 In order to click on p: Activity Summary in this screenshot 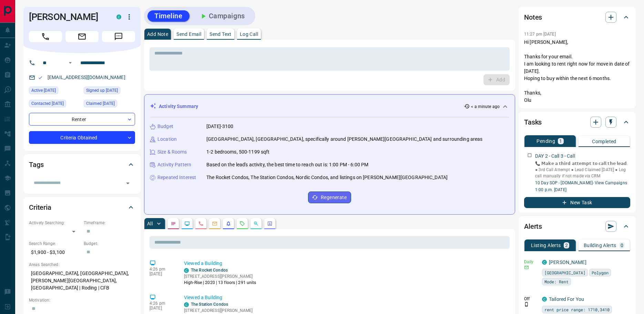, I will do `click(179, 106)`.